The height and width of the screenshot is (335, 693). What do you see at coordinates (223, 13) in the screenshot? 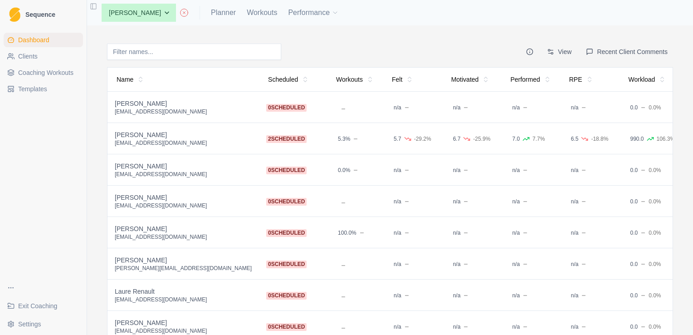
I see `a: Planner` at bounding box center [223, 13].